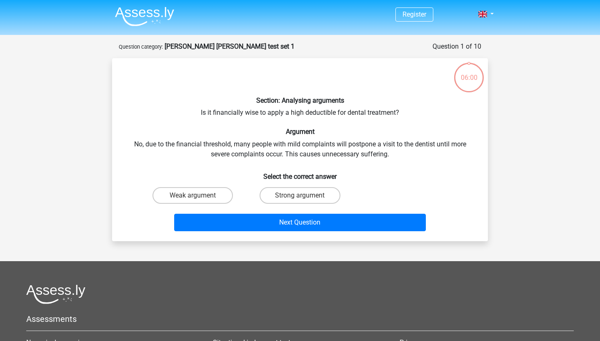 The image size is (600, 341). I want to click on h6: Argument, so click(300, 132).